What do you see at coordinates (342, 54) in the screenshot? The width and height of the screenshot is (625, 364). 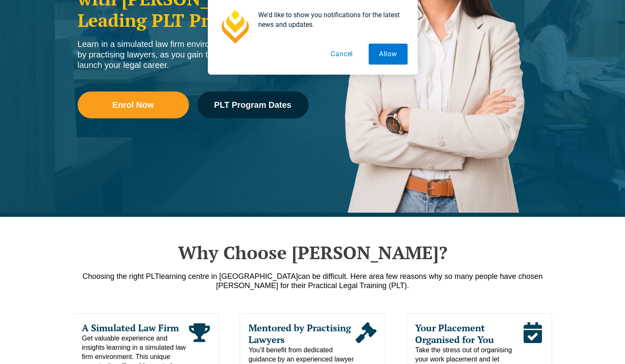 I see `button: Cancel` at bounding box center [342, 54].